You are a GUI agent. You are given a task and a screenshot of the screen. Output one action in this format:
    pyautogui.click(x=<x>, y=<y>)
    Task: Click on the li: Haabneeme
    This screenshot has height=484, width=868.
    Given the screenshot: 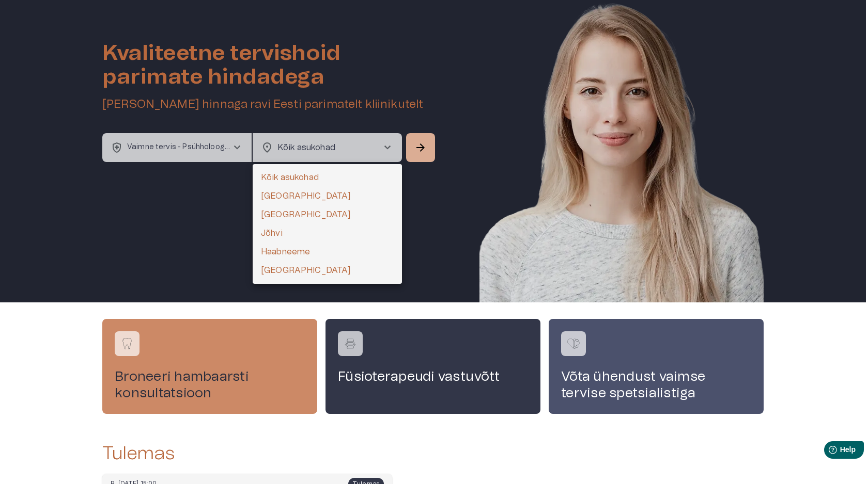 What is the action you would take?
    pyautogui.click(x=327, y=252)
    